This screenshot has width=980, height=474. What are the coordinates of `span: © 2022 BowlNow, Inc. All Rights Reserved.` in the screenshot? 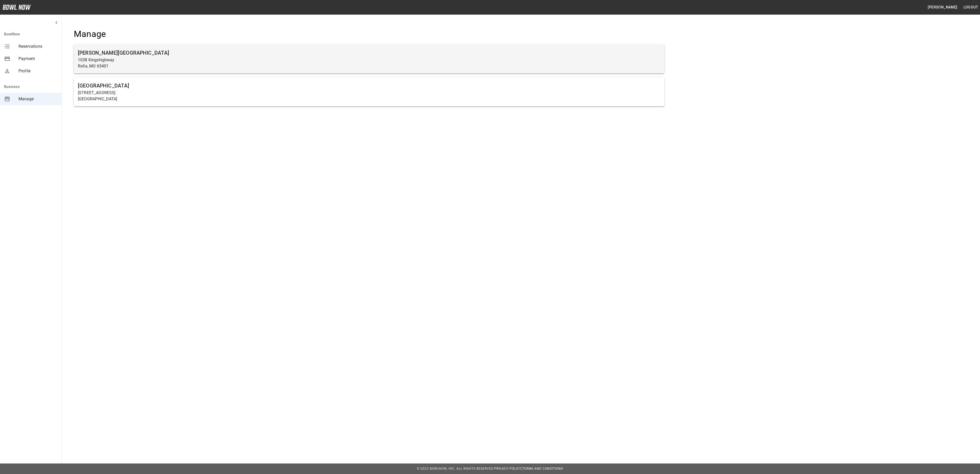 It's located at (456, 469).